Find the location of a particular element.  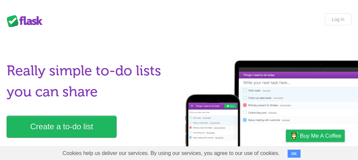

img: Buy me a coffee is located at coordinates (294, 135).